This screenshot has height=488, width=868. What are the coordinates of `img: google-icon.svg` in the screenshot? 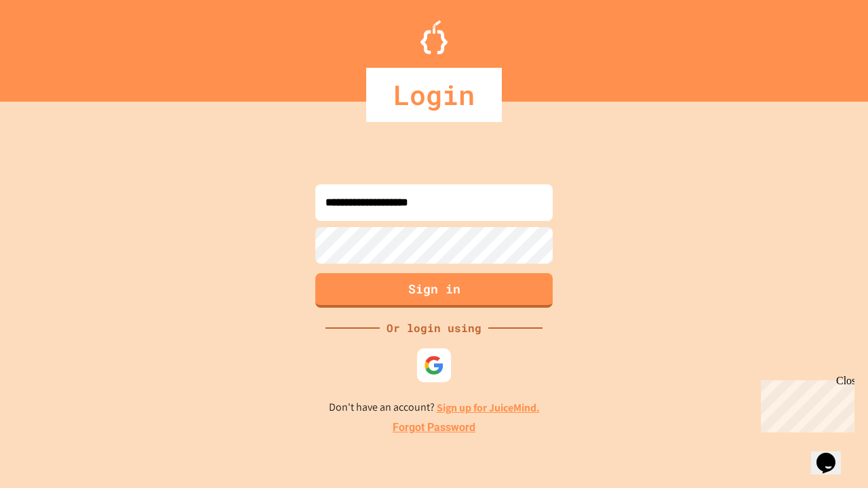 It's located at (434, 365).